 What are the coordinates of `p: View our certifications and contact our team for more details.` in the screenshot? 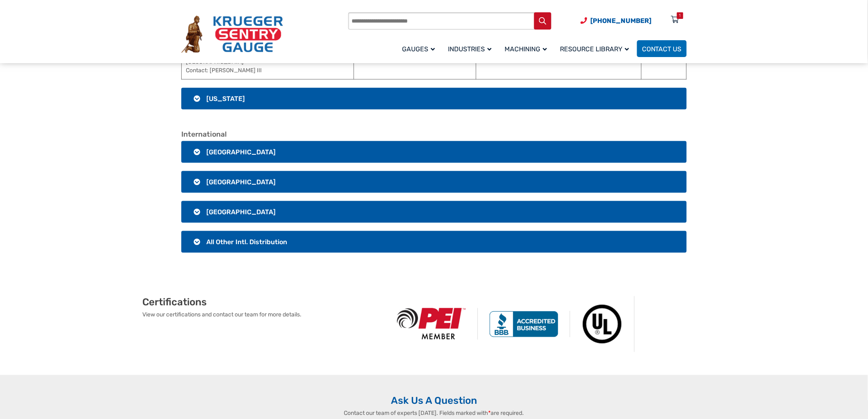 It's located at (264, 315).